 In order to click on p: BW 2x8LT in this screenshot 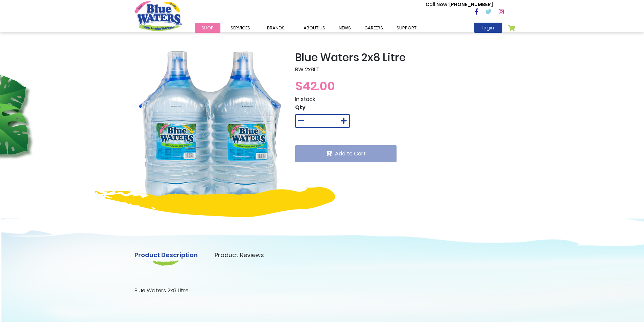, I will do `click(403, 70)`.